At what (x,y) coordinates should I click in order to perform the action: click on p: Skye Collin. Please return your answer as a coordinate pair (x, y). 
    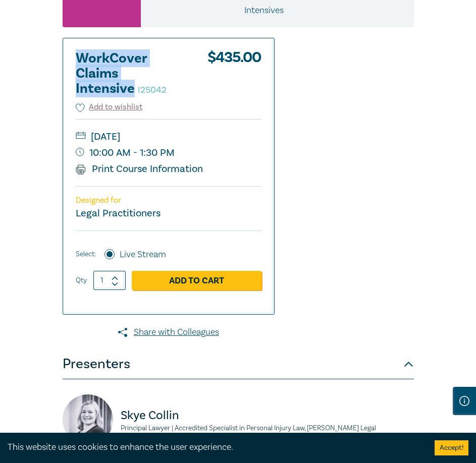
    Looking at the image, I should click on (267, 415).